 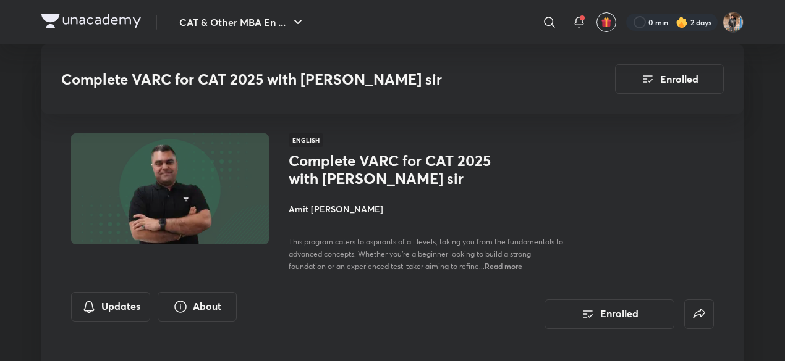 What do you see at coordinates (242, 22) in the screenshot?
I see `button: CAT & Other MBA En ...` at bounding box center [242, 22].